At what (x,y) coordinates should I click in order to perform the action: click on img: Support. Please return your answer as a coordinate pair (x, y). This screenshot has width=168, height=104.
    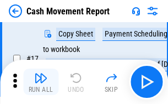
    Looking at the image, I should click on (136, 11).